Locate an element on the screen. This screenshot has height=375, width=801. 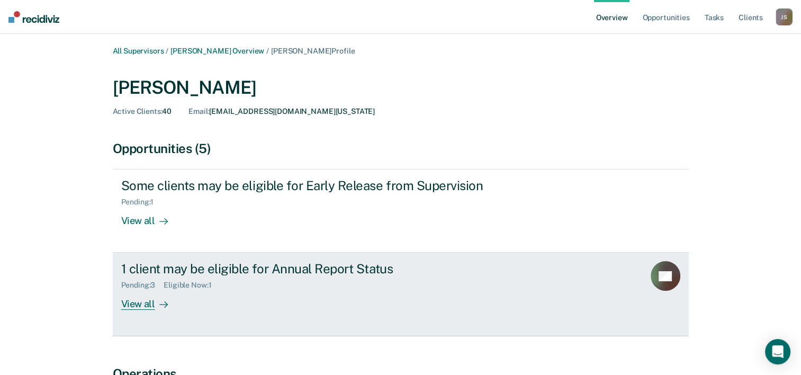
span: Active Clients : is located at coordinates (138, 111).